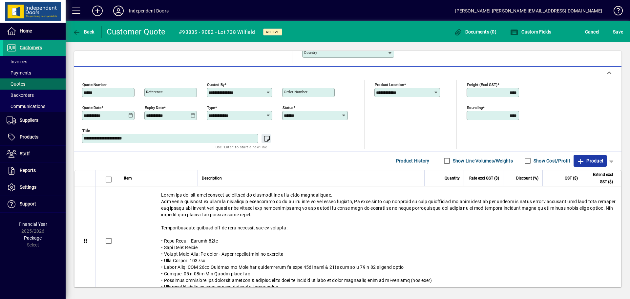 The image size is (630, 299). Describe the element at coordinates (614, 32) in the screenshot. I see `span: S` at that location.